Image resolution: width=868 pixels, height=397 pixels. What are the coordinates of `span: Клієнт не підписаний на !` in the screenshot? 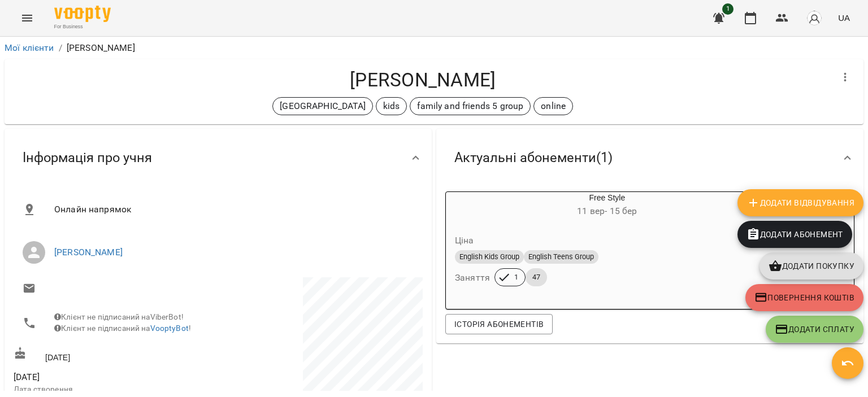 It's located at (122, 328).